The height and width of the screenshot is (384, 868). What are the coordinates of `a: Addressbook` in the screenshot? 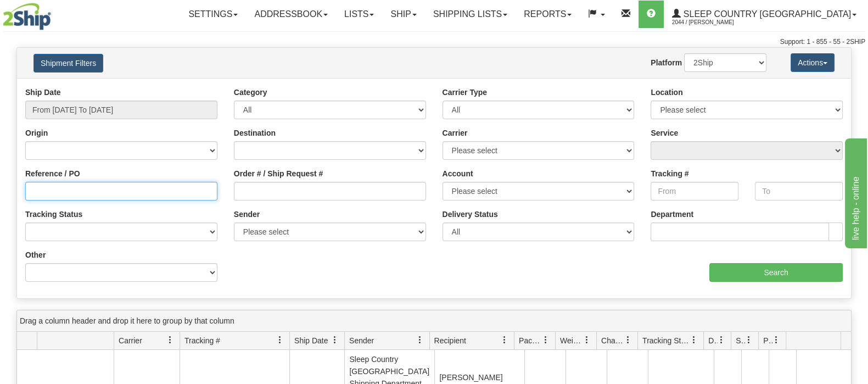 It's located at (291, 14).